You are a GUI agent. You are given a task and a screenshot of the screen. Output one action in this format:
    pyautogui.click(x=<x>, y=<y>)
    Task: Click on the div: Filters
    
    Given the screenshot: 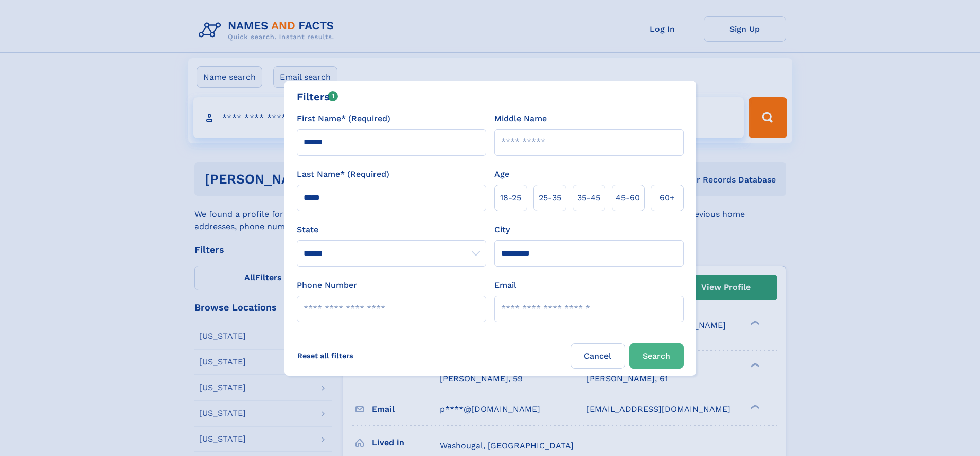 What is the action you would take?
    pyautogui.click(x=317, y=97)
    